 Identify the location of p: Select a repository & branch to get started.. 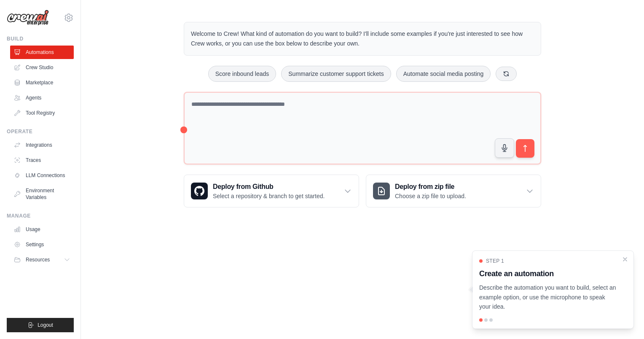
(269, 196).